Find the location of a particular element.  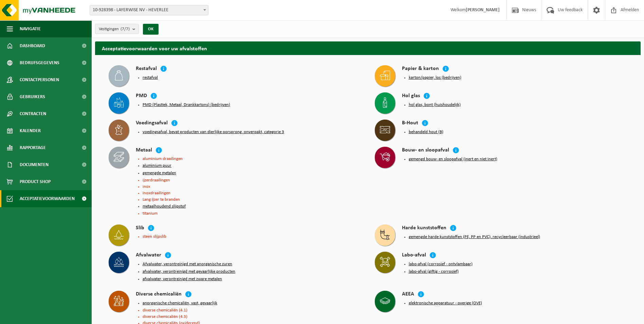

span: Contactpersonen is located at coordinates (40, 80).